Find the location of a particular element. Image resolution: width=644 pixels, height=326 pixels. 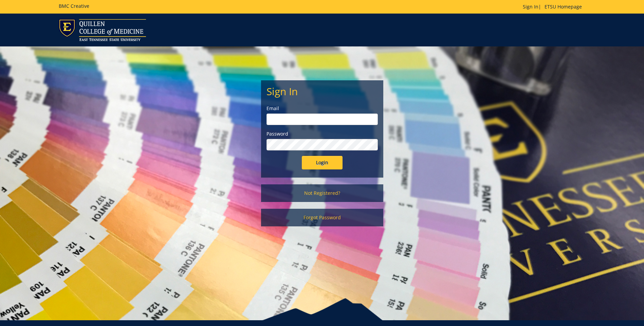

h2: Sign In is located at coordinates (322, 91).